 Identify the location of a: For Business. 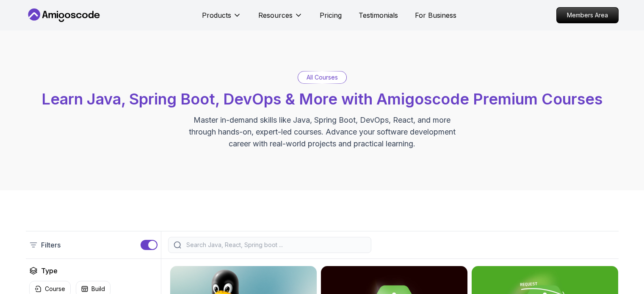
(435, 15).